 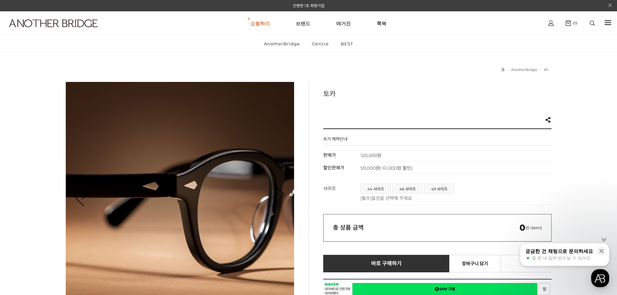 I want to click on li: 44 사이즈, so click(x=376, y=188).